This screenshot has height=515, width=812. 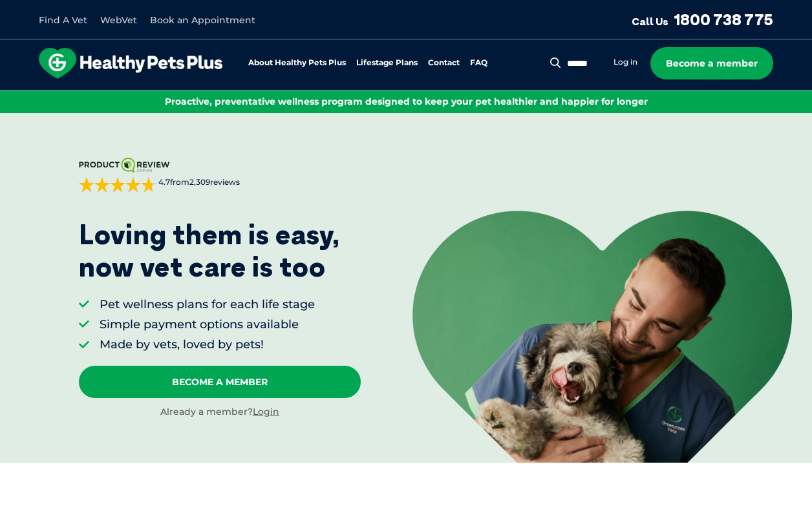 I want to click on li: Pet wellness plans for each life stage, so click(x=207, y=304).